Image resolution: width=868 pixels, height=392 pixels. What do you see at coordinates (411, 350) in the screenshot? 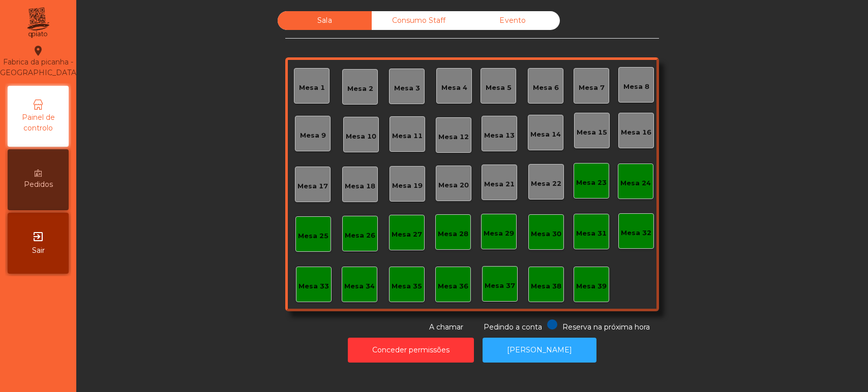
I see `button: Conceder permissões` at bounding box center [411, 350].